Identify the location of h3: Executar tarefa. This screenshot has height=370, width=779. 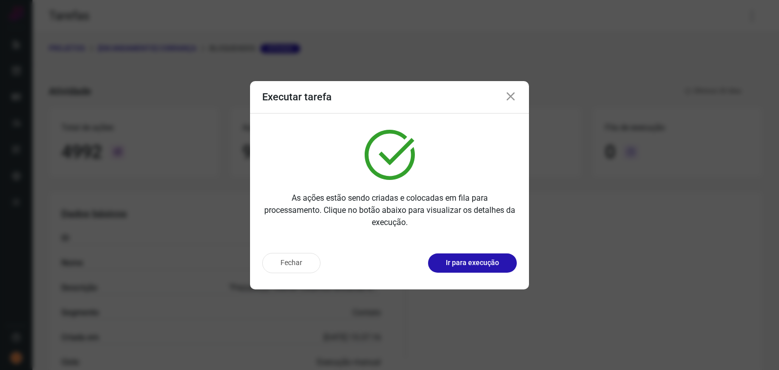
(297, 97).